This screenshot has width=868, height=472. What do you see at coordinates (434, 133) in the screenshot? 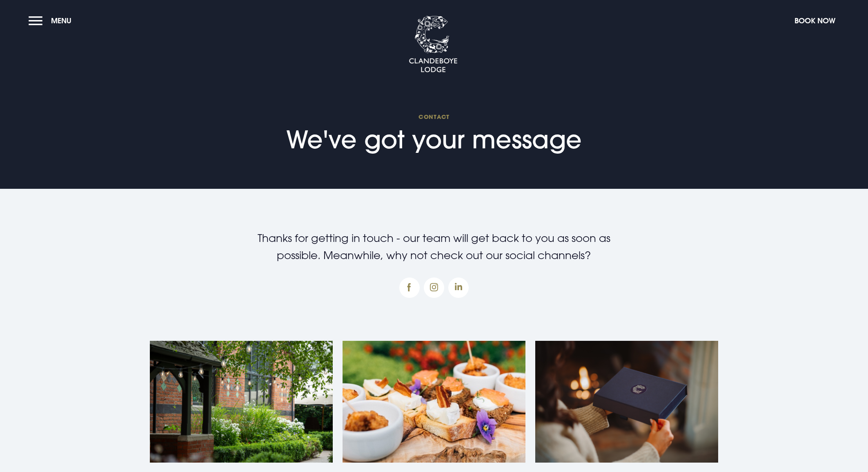
I see `h1: We've got your message` at bounding box center [434, 133].